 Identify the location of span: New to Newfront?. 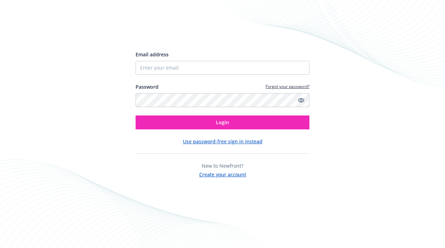
(223, 166).